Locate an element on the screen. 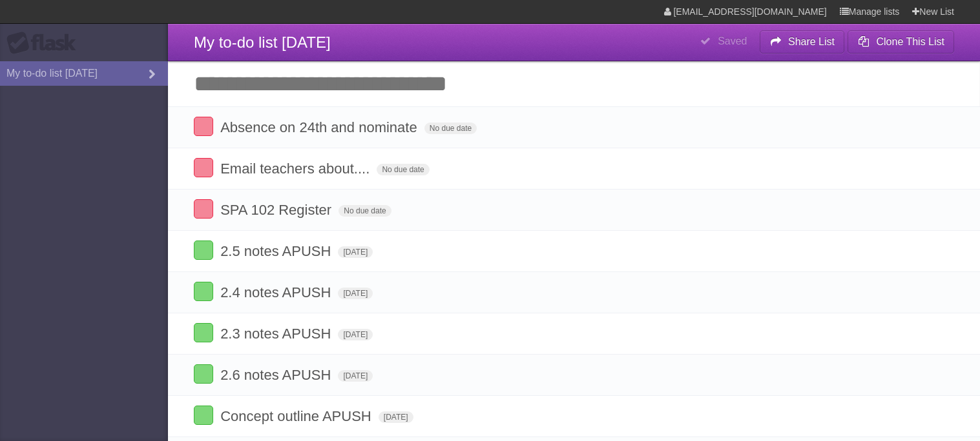 The image size is (980, 441). span: 2.5 notes APUSH is located at coordinates (277, 251).